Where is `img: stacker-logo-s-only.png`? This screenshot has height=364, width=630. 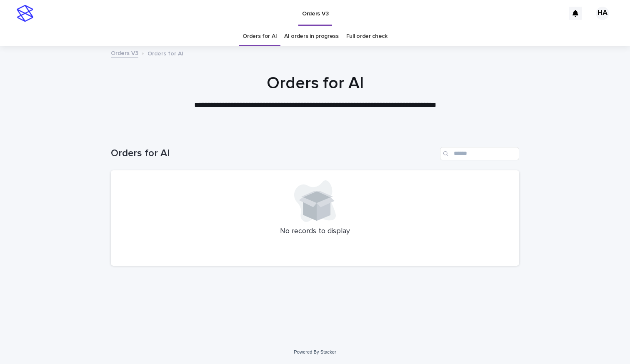
img: stacker-logo-s-only.png is located at coordinates (25, 13).